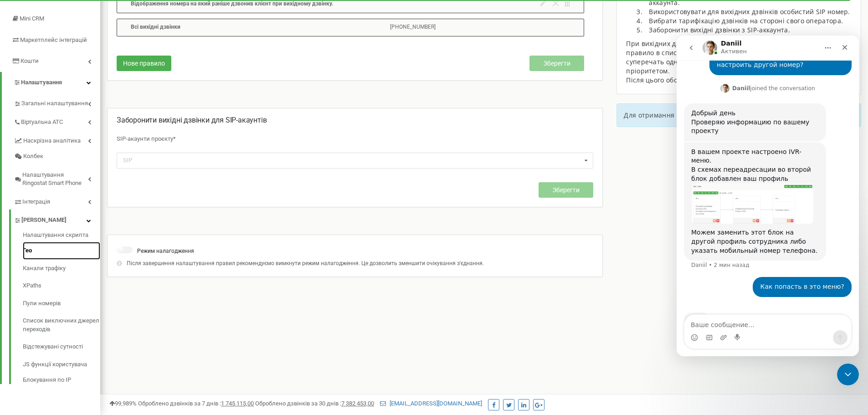 This screenshot has height=415, width=868. I want to click on b: Daniil, so click(64, 53).